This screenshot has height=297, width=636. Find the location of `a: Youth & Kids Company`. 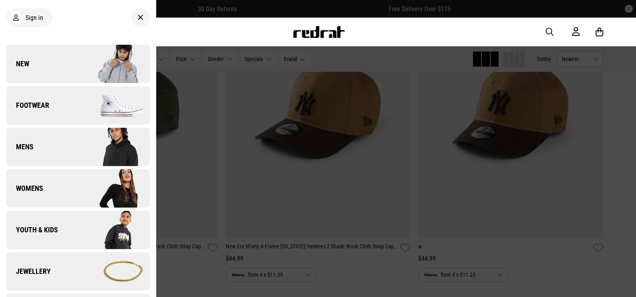

a: Youth & Kids Company is located at coordinates (78, 230).